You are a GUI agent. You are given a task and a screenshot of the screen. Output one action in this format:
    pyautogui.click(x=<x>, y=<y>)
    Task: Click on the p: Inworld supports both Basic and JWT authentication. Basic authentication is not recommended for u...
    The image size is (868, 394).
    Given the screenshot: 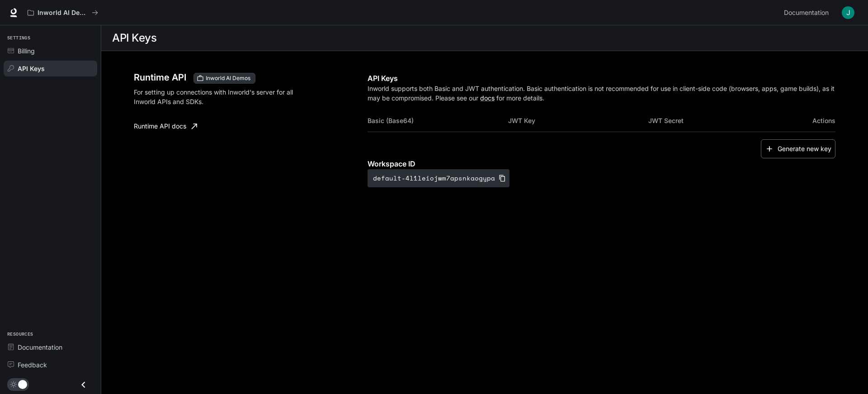 What is the action you would take?
    pyautogui.click(x=601, y=93)
    